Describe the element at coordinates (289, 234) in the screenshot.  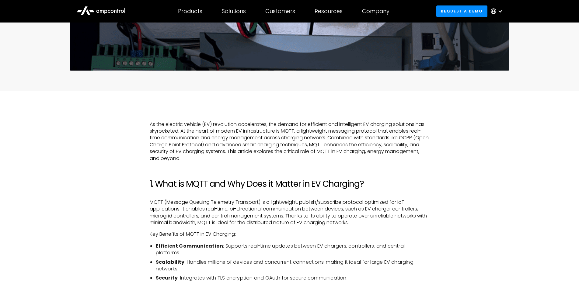
I see `p: Key Benefits of MQTT in EV Charging:` at that location.